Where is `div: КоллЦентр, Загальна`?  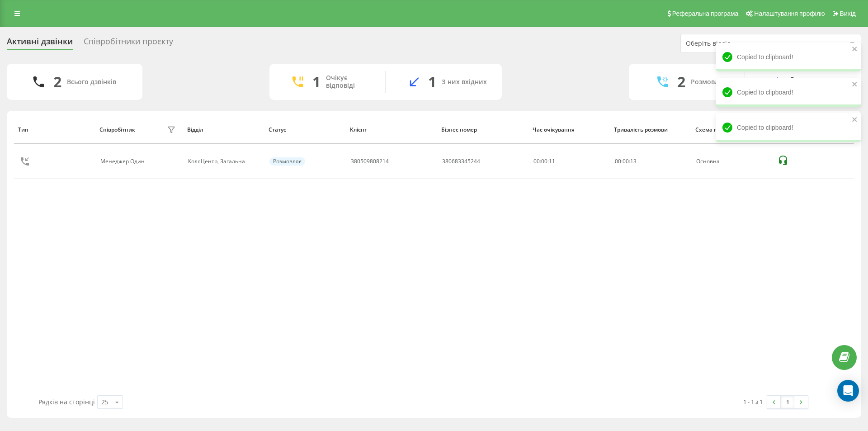
div: КоллЦентр, Загальна is located at coordinates (224, 161).